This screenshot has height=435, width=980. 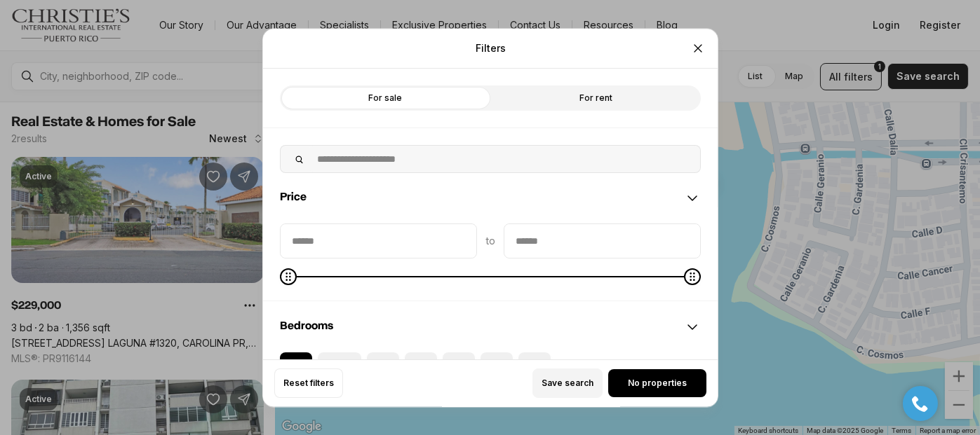 What do you see at coordinates (497, 365) in the screenshot?
I see `label: 4` at bounding box center [497, 365].